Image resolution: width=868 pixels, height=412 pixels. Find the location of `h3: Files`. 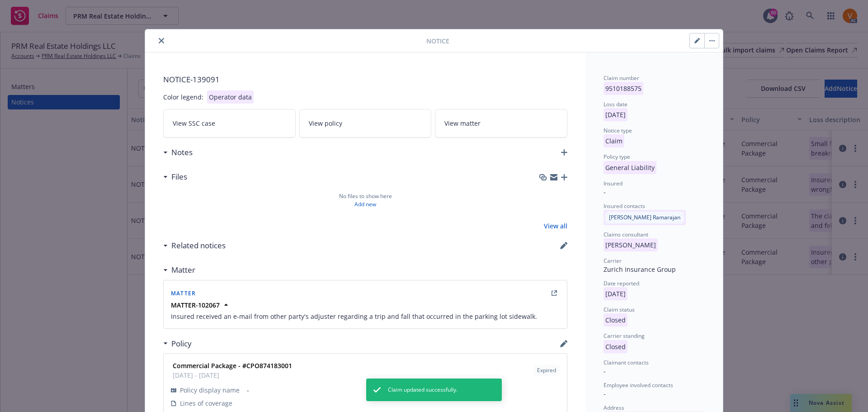

h3: Files is located at coordinates (179, 177).